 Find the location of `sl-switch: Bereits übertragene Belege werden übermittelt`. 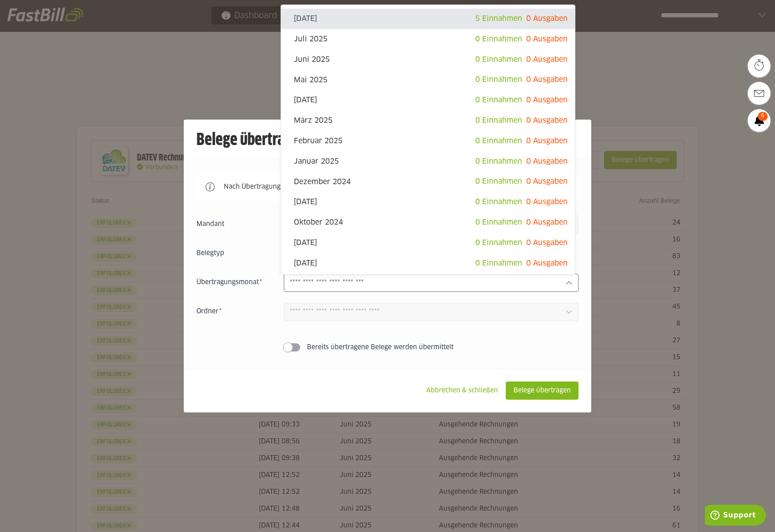

sl-switch: Bereits übertragene Belege werden übermittelt is located at coordinates (388, 348).